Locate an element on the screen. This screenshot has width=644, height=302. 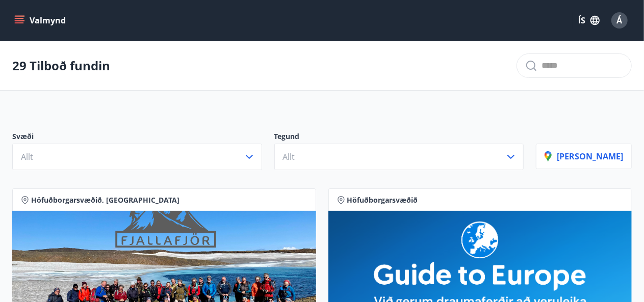
p: 29 Tilboð fundin is located at coordinates (61, 66).